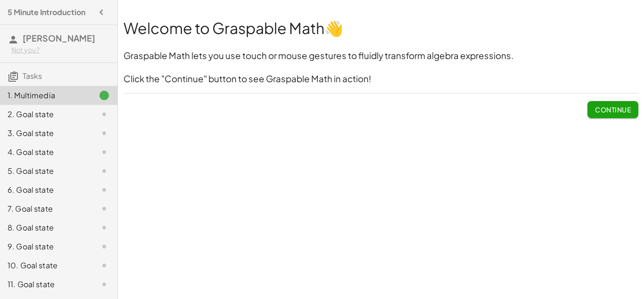 The width and height of the screenshot is (644, 299). Describe the element at coordinates (381, 79) in the screenshot. I see `h3: Click the "Continue" button to see Graspable Math in action!` at that location.